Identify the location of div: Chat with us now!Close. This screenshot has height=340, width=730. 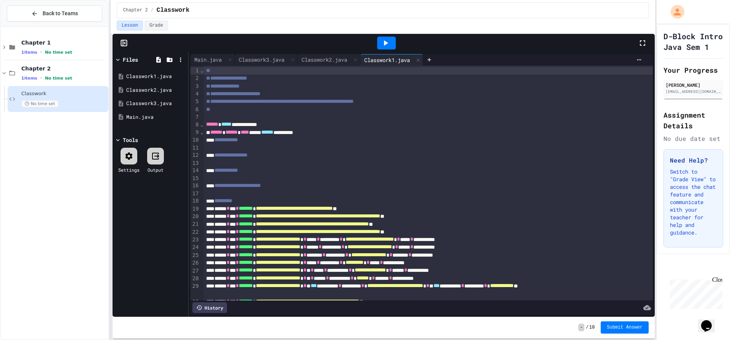
(28, 25).